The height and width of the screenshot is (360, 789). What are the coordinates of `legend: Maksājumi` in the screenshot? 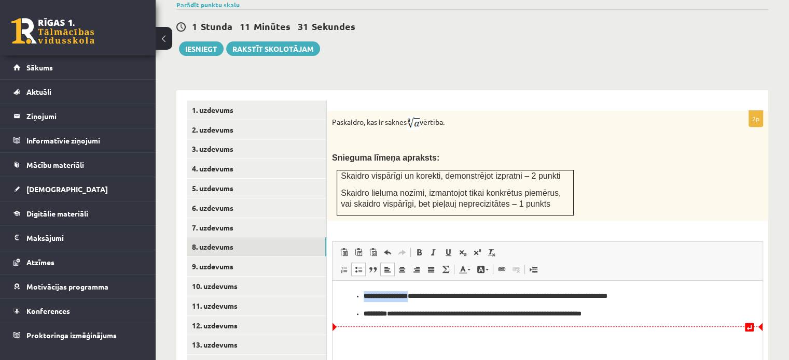 It's located at (85, 238).